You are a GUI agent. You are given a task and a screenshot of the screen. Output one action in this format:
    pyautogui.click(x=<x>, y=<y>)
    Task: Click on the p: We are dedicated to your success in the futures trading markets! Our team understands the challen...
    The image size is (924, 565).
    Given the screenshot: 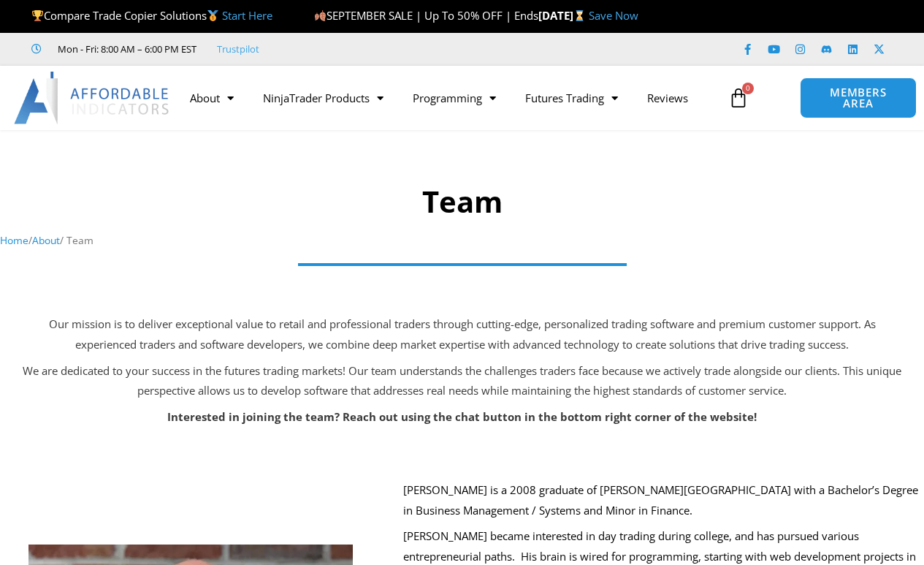 What is the action you would take?
    pyautogui.click(x=462, y=381)
    